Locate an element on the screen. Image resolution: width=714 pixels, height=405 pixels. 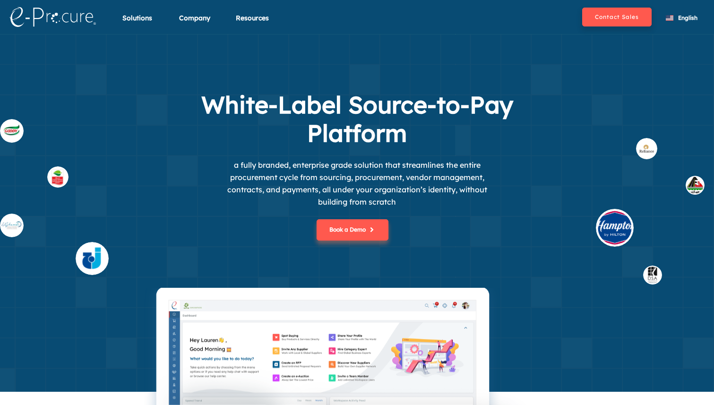
div: Resources is located at coordinates (252, 24).